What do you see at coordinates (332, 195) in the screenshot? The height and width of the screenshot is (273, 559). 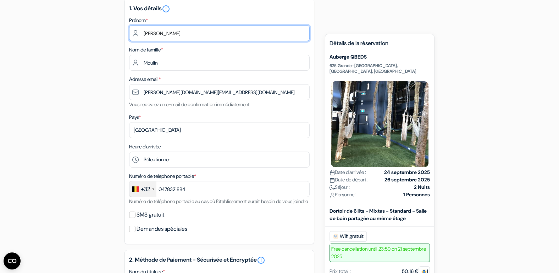 I see `img: user_icon.svg` at bounding box center [332, 195].